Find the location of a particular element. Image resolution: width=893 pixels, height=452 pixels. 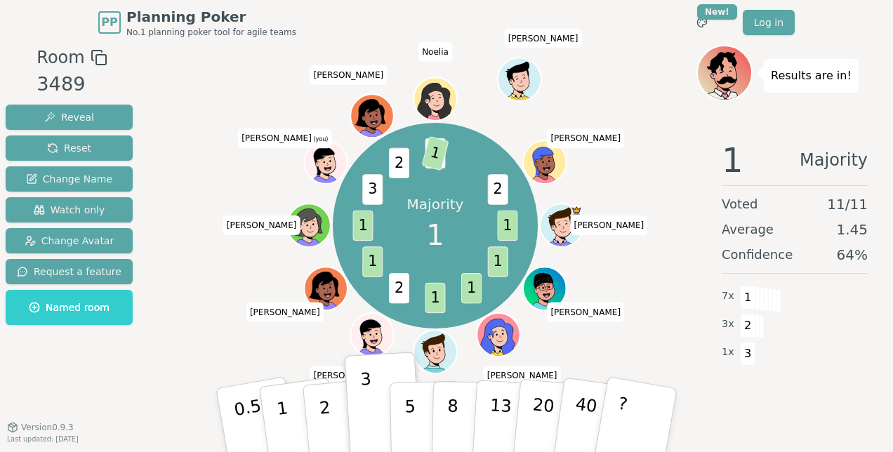

span: Majority is located at coordinates (833, 160).